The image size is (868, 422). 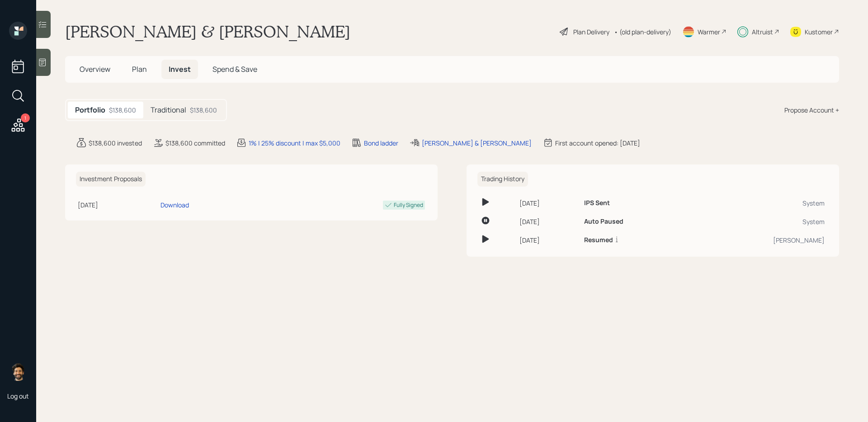 I want to click on div: Fully Signed, so click(x=408, y=205).